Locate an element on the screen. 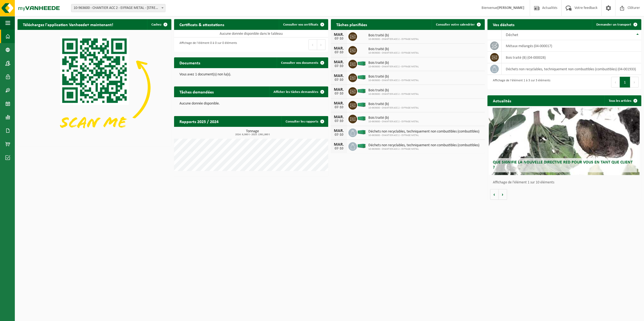 This screenshot has width=644, height=321. h2: Certificats & attestations is located at coordinates (202, 24).